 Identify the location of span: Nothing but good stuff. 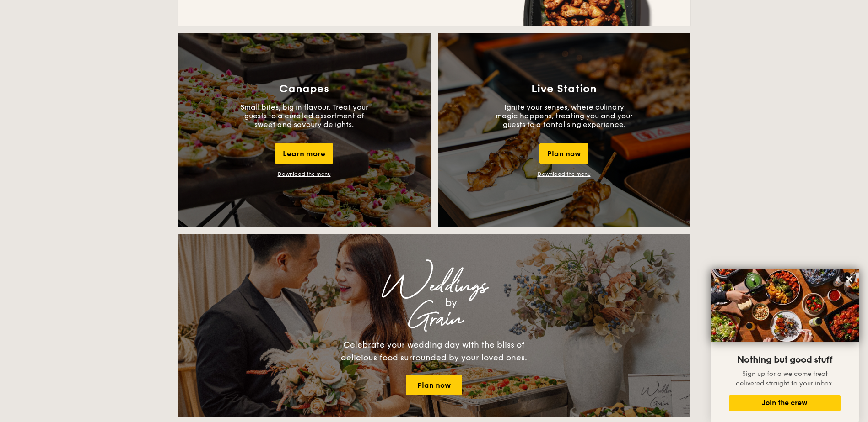
(784, 360).